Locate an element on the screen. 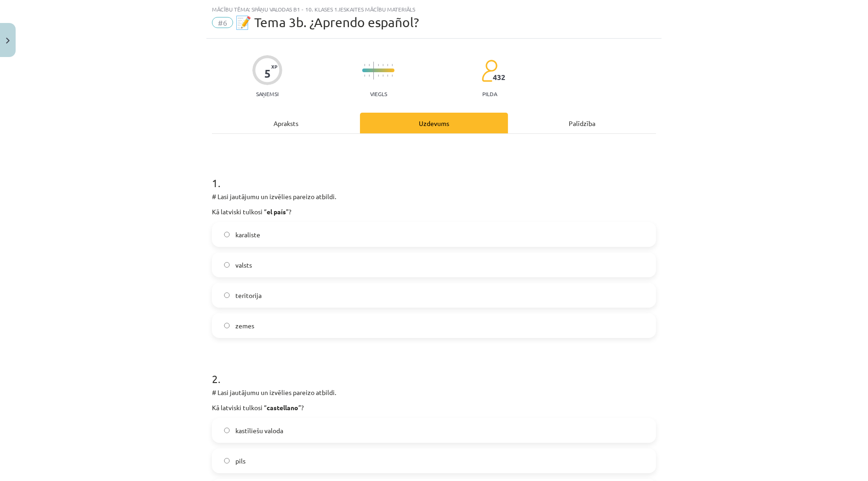 This screenshot has width=868, height=481. img: icon-long-line-d9ea69661e0d244f92f715978eff75569469978d946b2353a9bb055b3ed8787d.svg is located at coordinates (374, 71).